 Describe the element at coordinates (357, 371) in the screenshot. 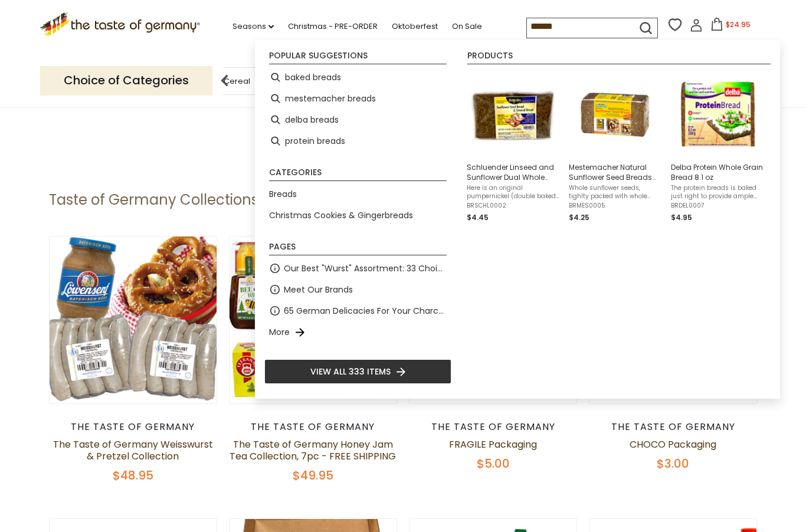

I see `li: View all 333 items` at that location.